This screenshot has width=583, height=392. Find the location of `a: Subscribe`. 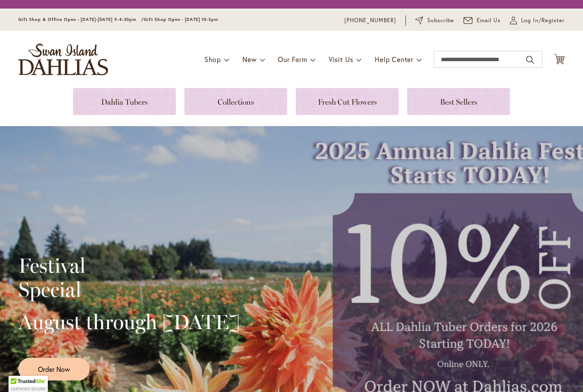

a: Subscribe is located at coordinates (435, 20).